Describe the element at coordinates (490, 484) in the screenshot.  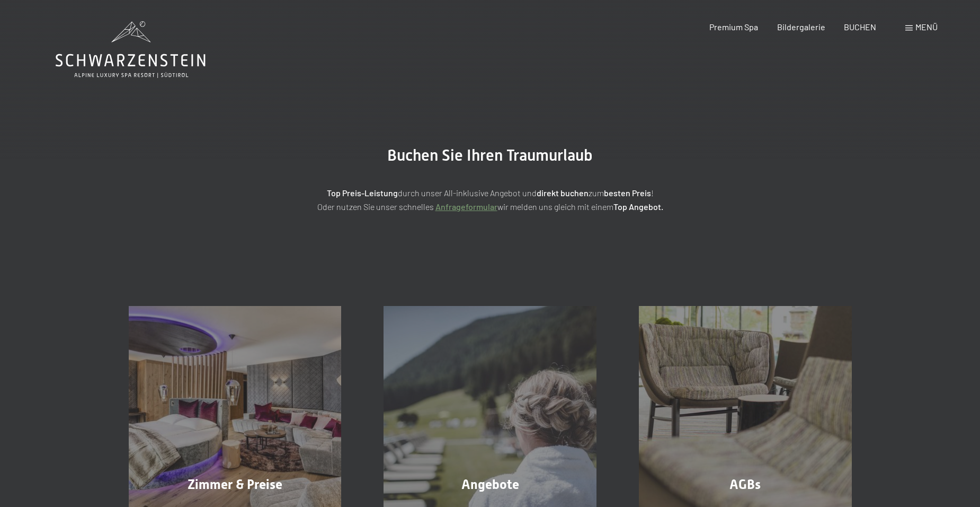
I see `span: Angebote` at that location.